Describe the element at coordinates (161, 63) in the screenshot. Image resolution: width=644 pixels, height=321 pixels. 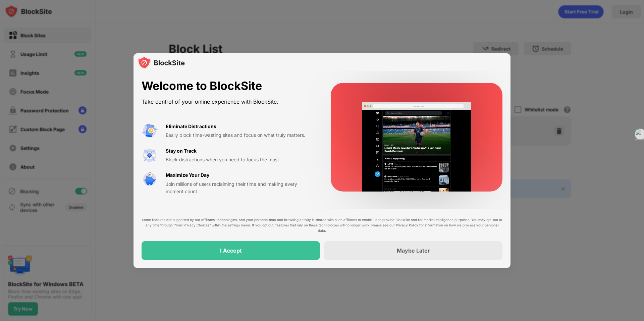
I see `img: logo-blocksite.svg` at that location.